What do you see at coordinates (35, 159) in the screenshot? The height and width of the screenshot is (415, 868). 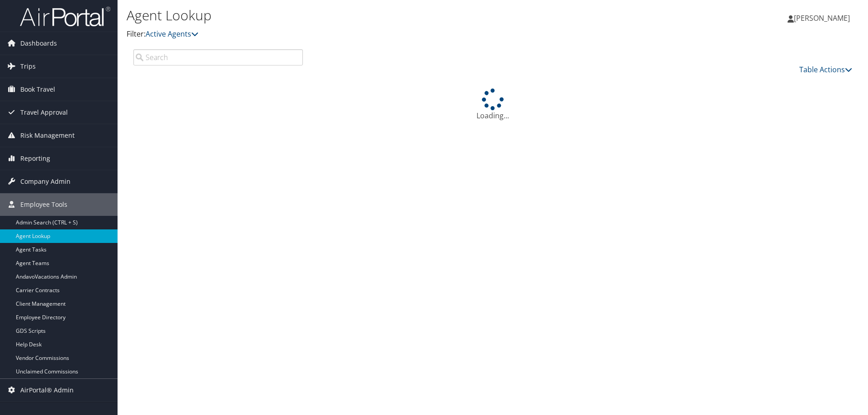 I see `span: Reporting` at bounding box center [35, 159].